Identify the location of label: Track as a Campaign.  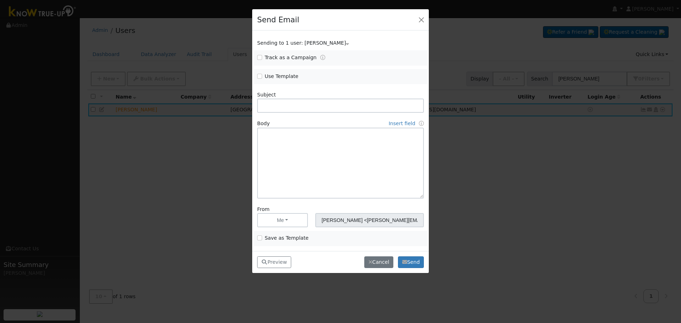
(290, 57).